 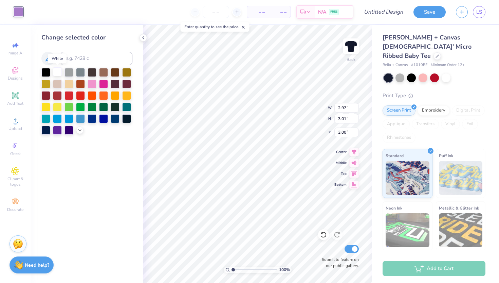 What do you see at coordinates (397, 124) in the screenshot?
I see `div: Applique` at bounding box center [397, 124].